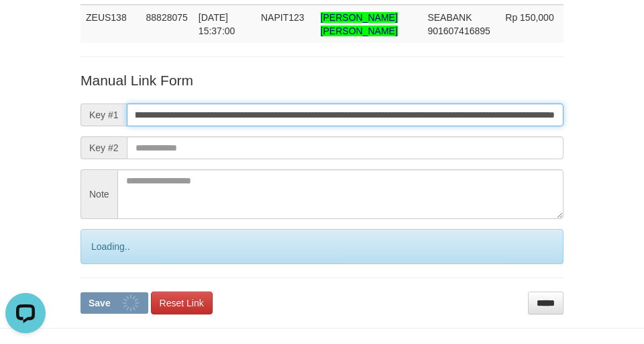 The height and width of the screenshot is (344, 644). I want to click on span: NAPIT123, so click(283, 18).